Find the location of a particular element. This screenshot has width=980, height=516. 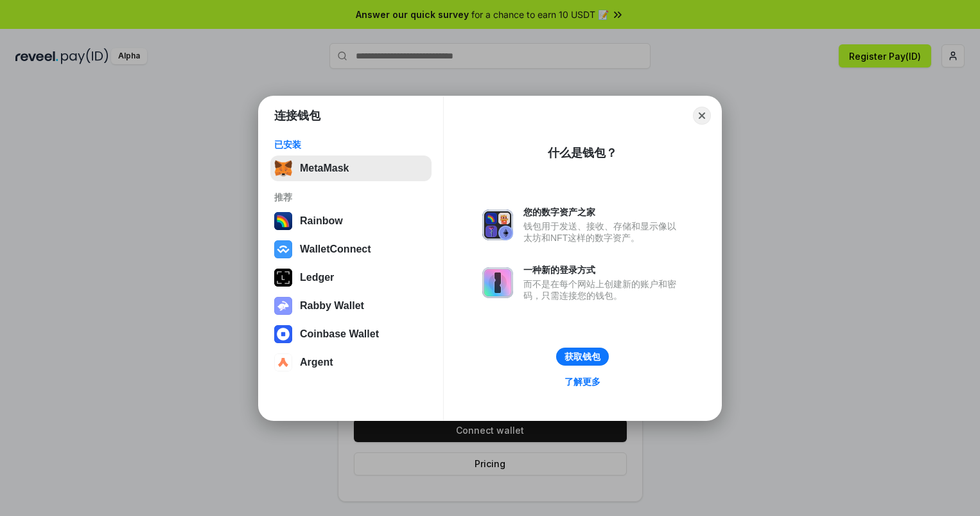

button: Rainbow is located at coordinates (351, 221).